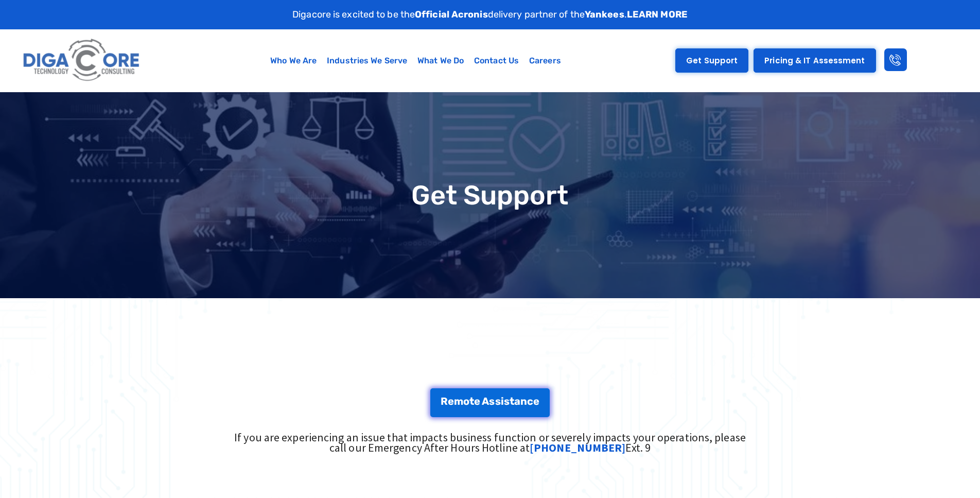 This screenshot has height=498, width=980. Describe the element at coordinates (490, 401) in the screenshot. I see `div: Remote Assistance` at that location.